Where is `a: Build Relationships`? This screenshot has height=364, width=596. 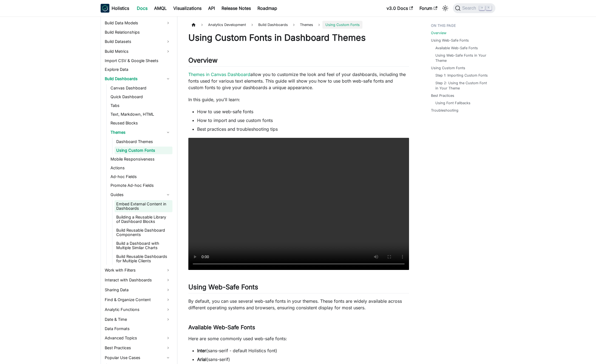
a: Build Relationships is located at coordinates (138, 32).